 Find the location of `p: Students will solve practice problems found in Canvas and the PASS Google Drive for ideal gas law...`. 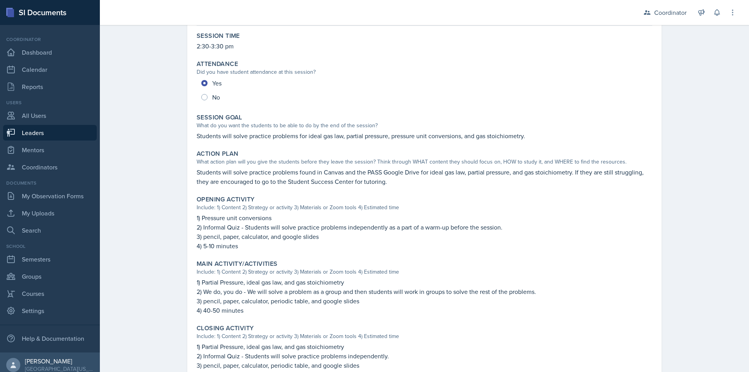

p: Students will solve practice problems found in Canvas and the PASS Google Drive for ideal gas law... is located at coordinates (424, 177).